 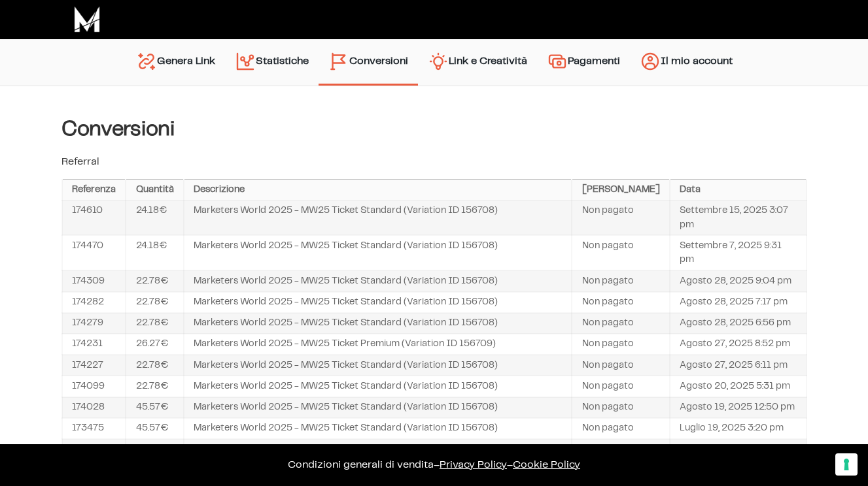 I want to click on a: Statistiche, so click(x=271, y=62).